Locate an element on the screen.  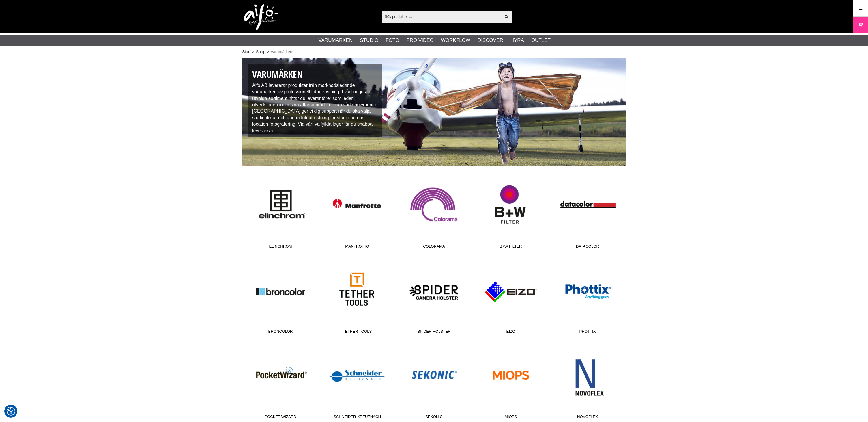
a: Shop is located at coordinates (261, 51).